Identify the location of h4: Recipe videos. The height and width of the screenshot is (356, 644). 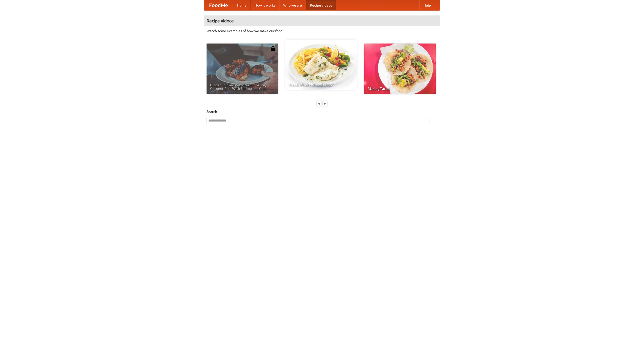
(322, 21).